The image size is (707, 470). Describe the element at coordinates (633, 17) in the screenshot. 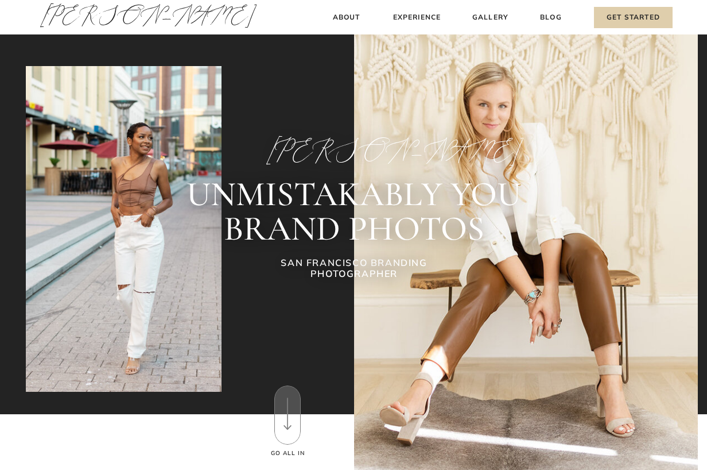

I see `h3: Get Started` at that location.